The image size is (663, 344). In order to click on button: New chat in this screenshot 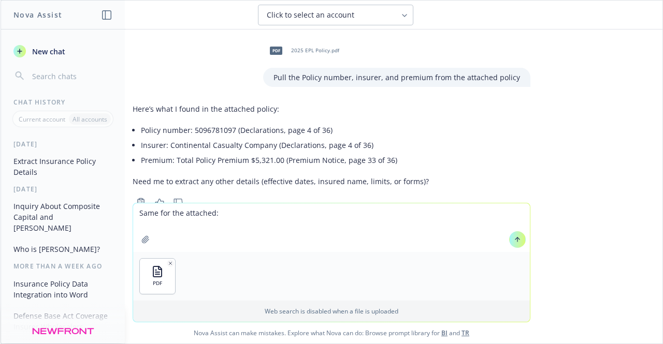, I will do `click(63, 51)`.